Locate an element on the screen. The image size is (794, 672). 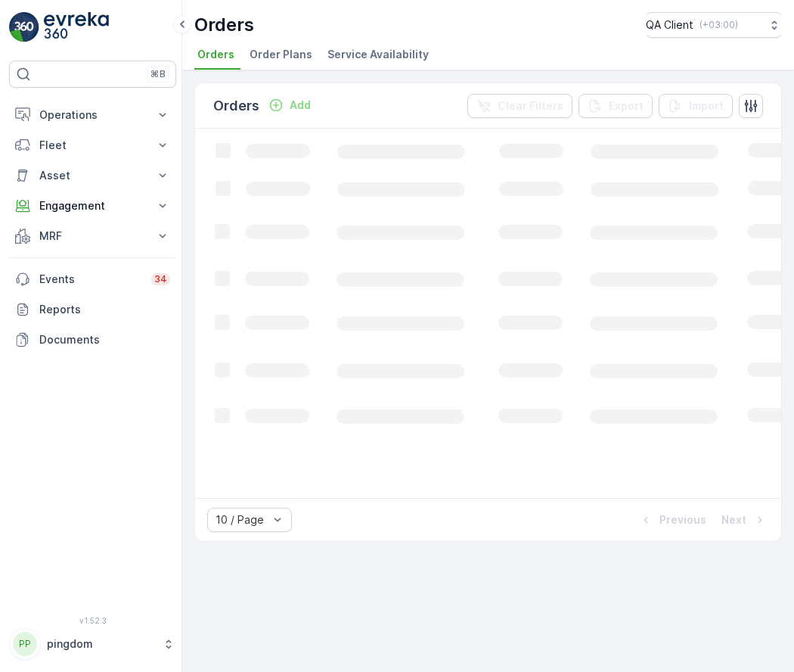
span: v 1.52.3 is located at coordinates (92, 620).